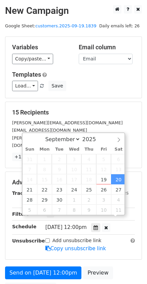 Image resolution: width=147 pixels, height=284 pixels. I want to click on span: September 12, 2025, so click(104, 169).